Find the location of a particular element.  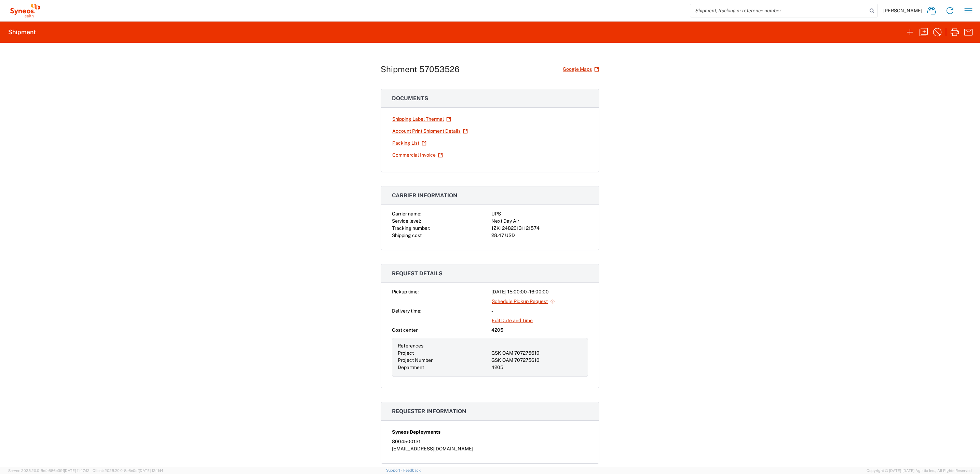

input: Shipment, tracking or reference number is located at coordinates (778, 10).